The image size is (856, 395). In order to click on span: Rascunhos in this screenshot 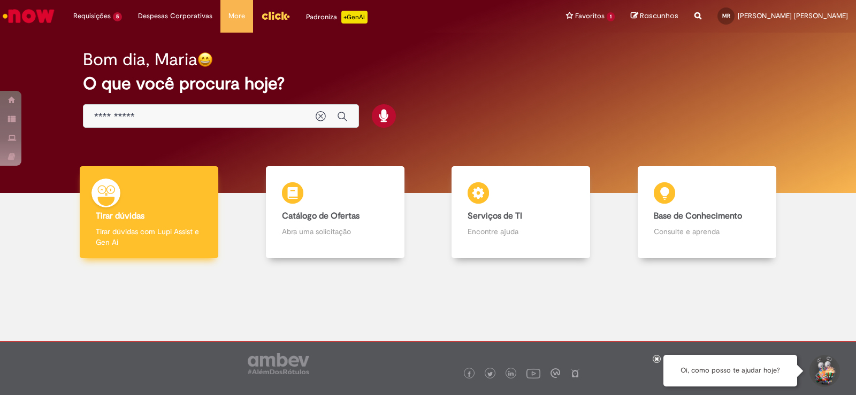, I will do `click(659, 16)`.